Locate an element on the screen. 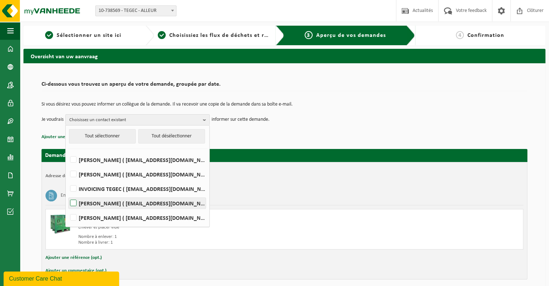 This screenshot has width=549, height=286. a: 2Choisissiez les flux de déchets et récipients is located at coordinates (214, 35).